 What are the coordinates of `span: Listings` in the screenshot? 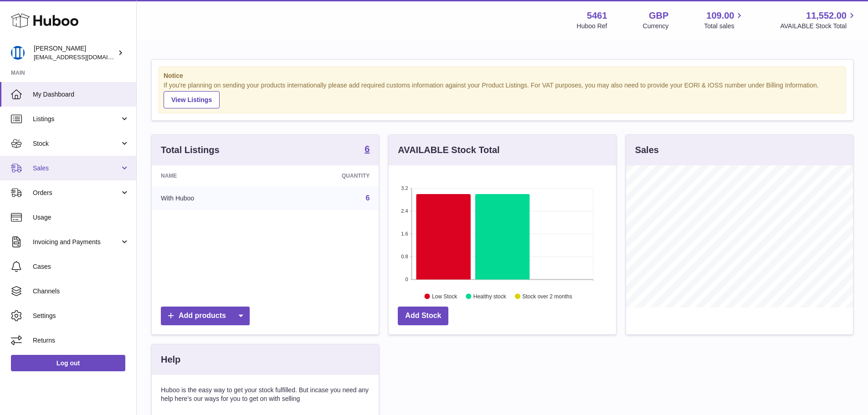 It's located at (76, 119).